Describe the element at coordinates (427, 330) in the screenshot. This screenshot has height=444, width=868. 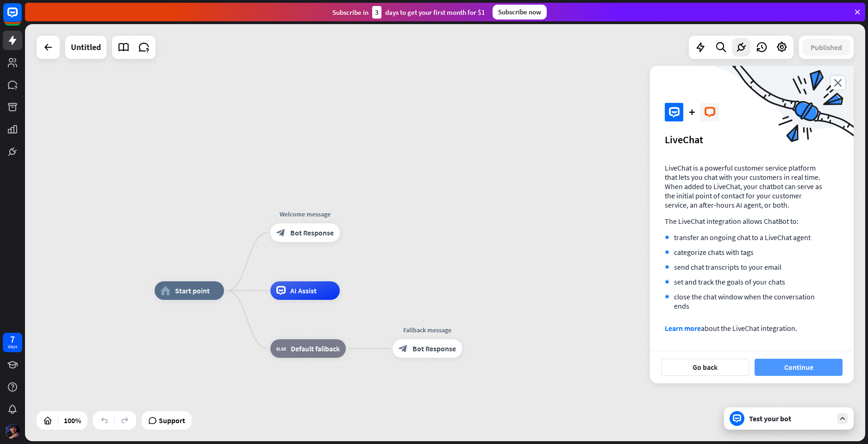
I see `div: Fallback message` at that location.